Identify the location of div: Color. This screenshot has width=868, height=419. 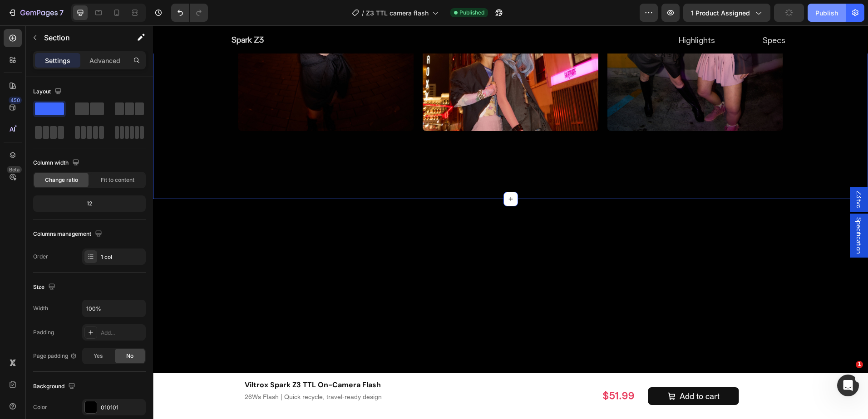
(40, 407).